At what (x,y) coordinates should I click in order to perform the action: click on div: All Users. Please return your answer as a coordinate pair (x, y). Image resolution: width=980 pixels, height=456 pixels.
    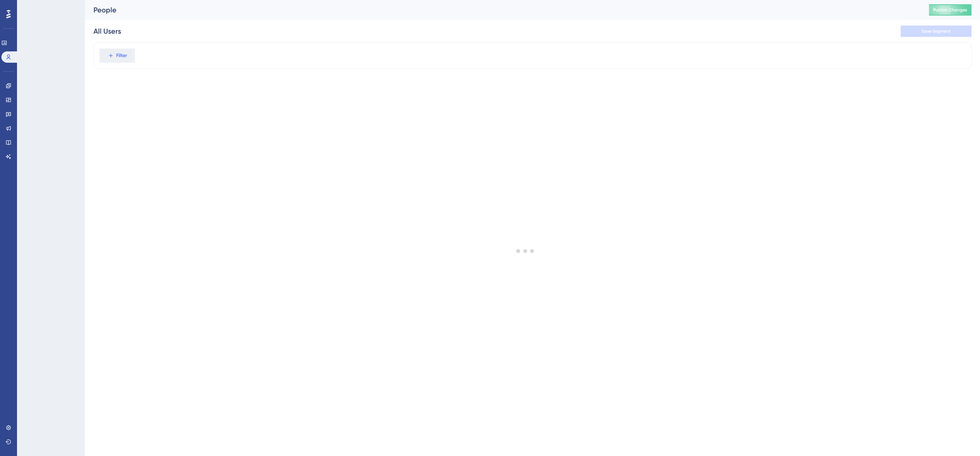
    Looking at the image, I should click on (107, 31).